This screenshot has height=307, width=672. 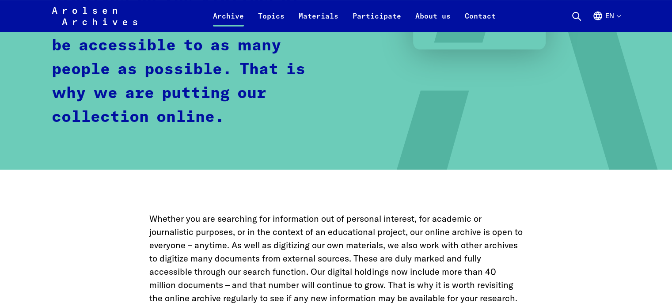 I want to click on nav: Primary, so click(x=354, y=16).